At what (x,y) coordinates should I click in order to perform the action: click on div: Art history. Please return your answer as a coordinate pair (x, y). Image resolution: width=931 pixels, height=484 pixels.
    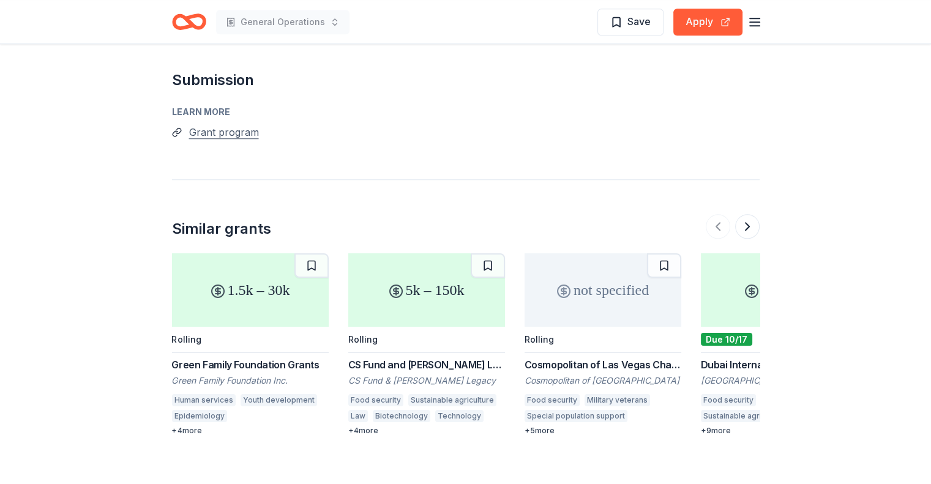
    Looking at the image, I should click on (654, 416).